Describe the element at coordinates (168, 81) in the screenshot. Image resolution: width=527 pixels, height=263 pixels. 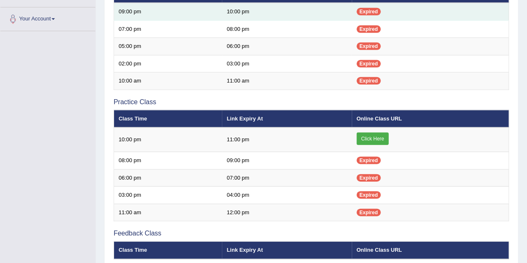
I see `td: 10:00 am` at that location.